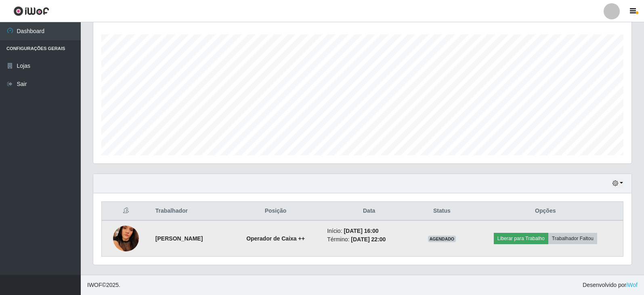 The image size is (644, 295). I want to click on th: Posição, so click(275, 211).